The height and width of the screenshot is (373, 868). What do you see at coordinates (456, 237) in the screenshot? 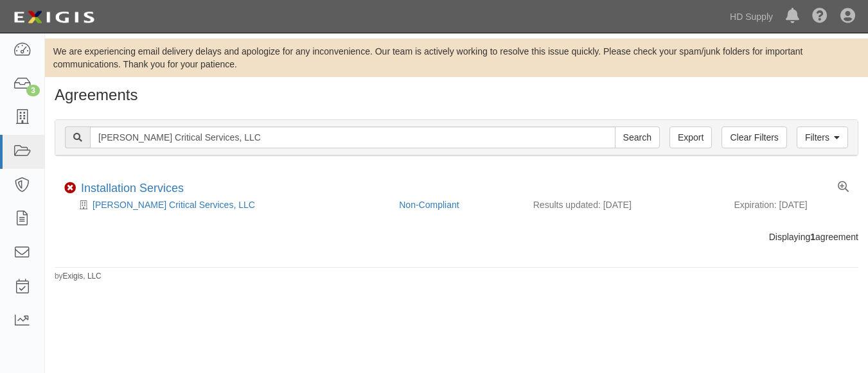
I see `div: Displaying agreement` at bounding box center [456, 237].